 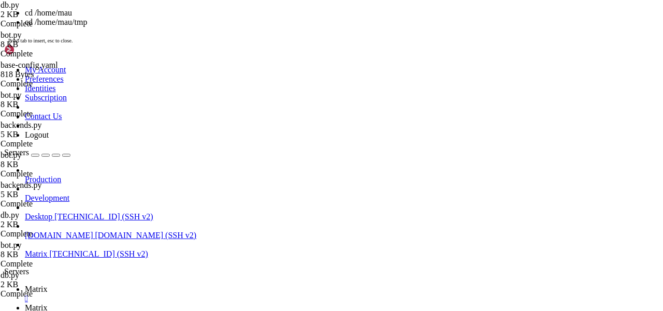 What do you see at coordinates (49, 75) in the screenshot?
I see `div: 818 Bytes` at bounding box center [49, 75].